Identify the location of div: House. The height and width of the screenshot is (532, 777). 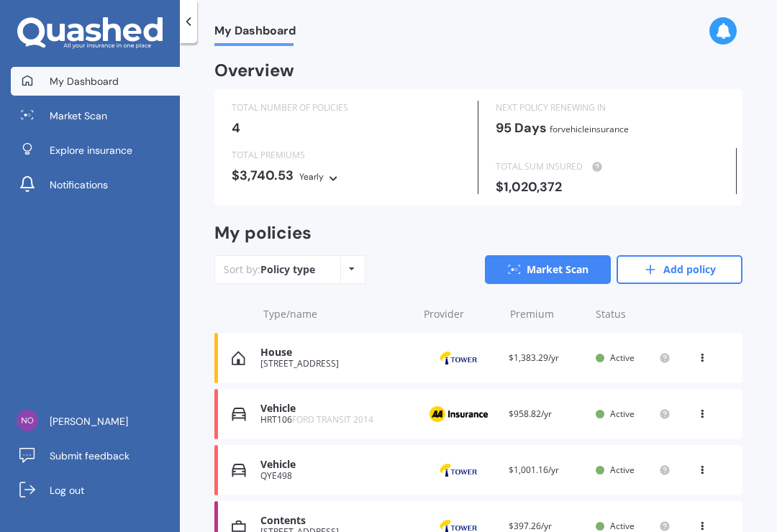
(335, 353).